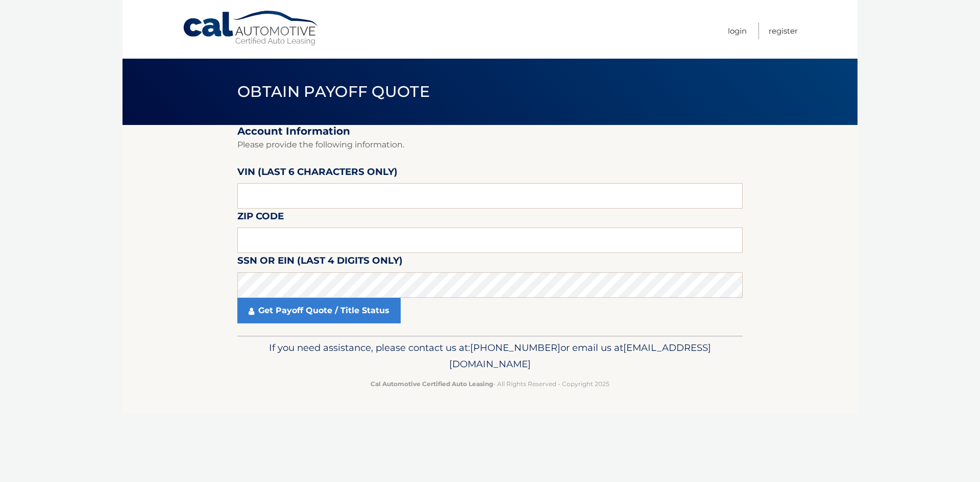  What do you see at coordinates (737, 31) in the screenshot?
I see `a: Login` at bounding box center [737, 31].